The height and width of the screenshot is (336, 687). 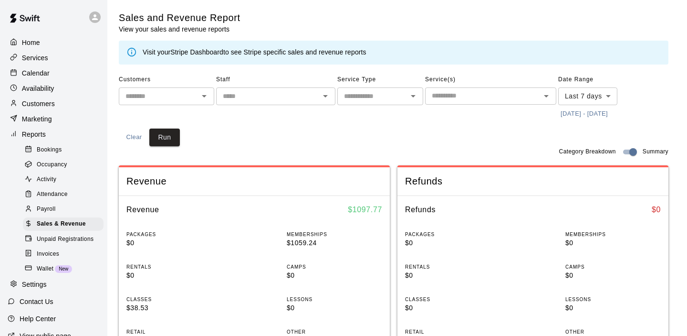 I want to click on a: Activity, so click(x=65, y=180).